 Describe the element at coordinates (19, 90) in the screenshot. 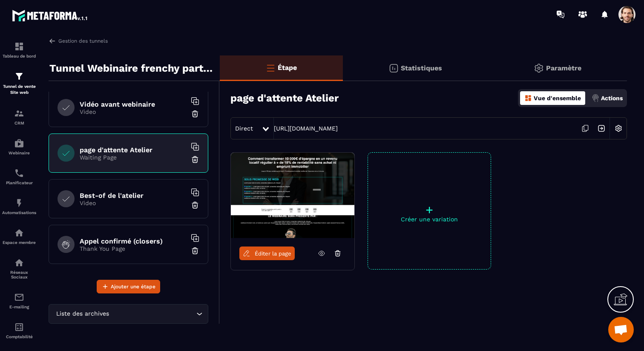

I see `p: Tunnel de vente Site web` at that location.